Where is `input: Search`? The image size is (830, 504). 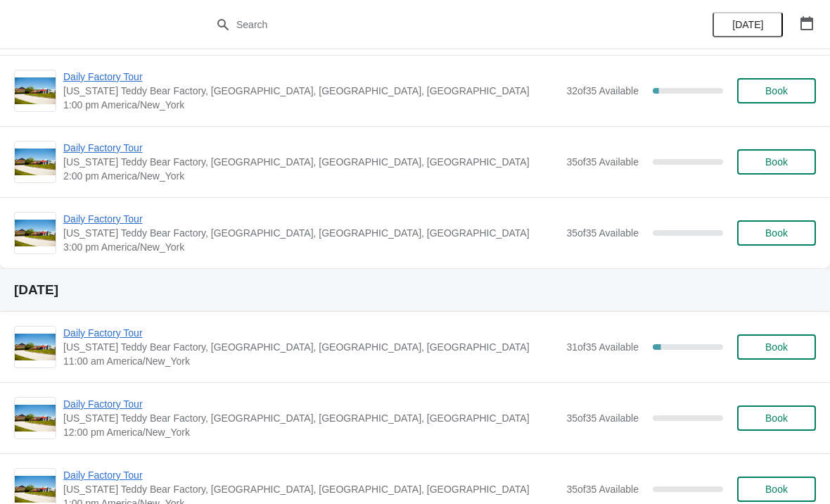 input: Search is located at coordinates (430, 24).